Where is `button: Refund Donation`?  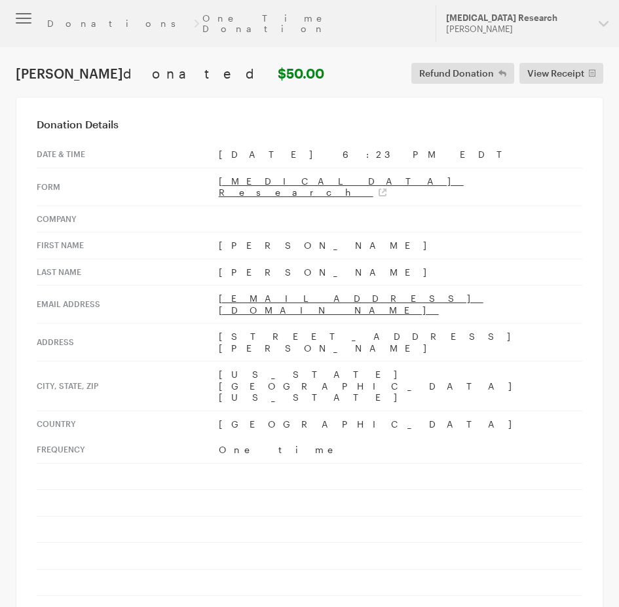
button: Refund Donation is located at coordinates (463, 73).